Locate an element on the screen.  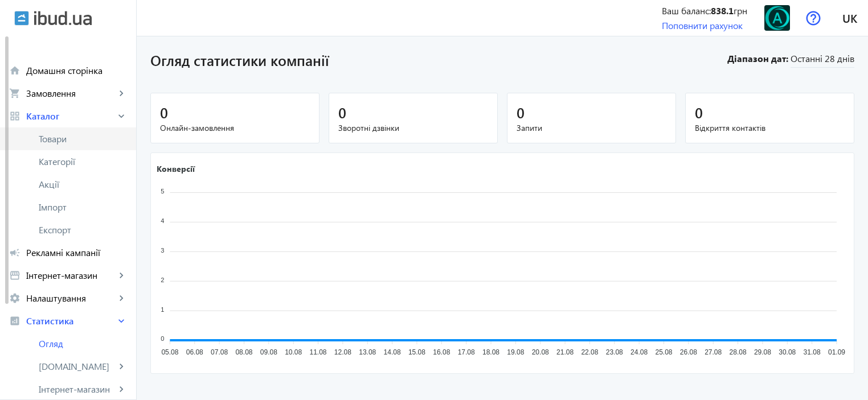
text: Конверсії is located at coordinates (176, 168).